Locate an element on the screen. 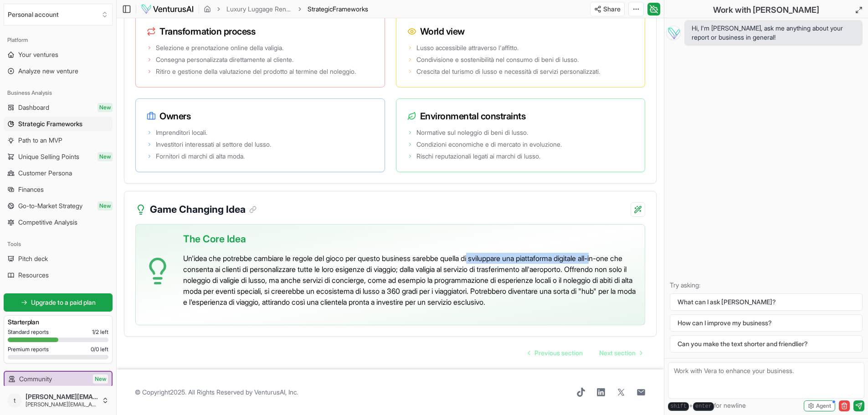  img: Vera is located at coordinates (674, 33).